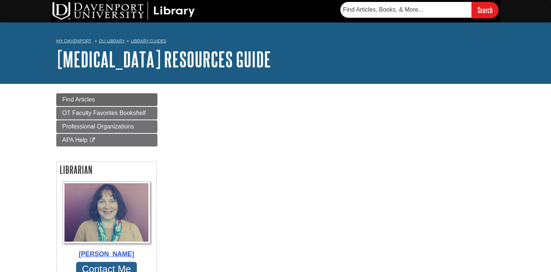 This screenshot has height=272, width=551. I want to click on a: Find Articles, so click(107, 100).